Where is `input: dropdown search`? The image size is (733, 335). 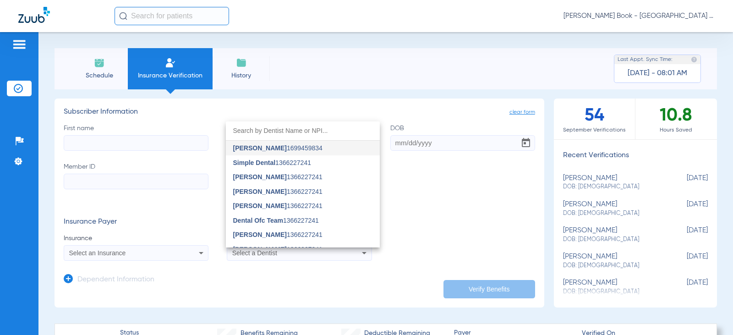
input: dropdown search is located at coordinates (303, 130).